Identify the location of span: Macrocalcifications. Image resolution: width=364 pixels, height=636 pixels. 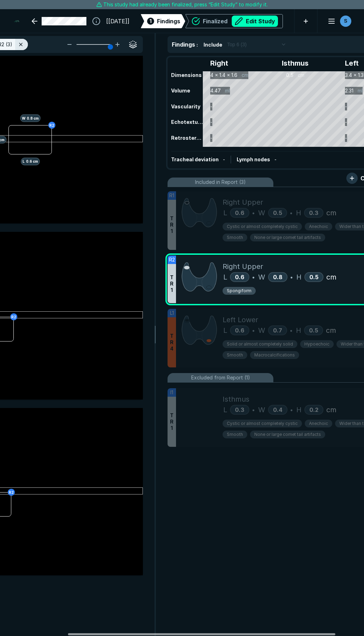
(274, 355).